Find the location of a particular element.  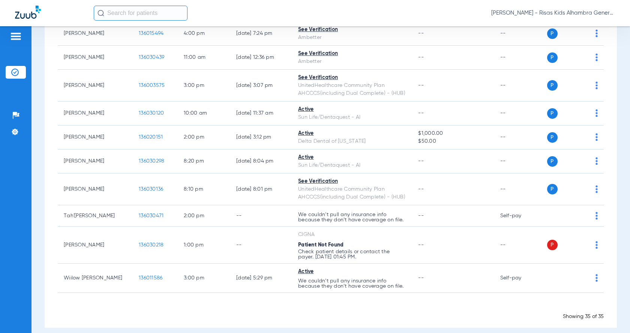

span: $50.00 is located at coordinates (453, 141).